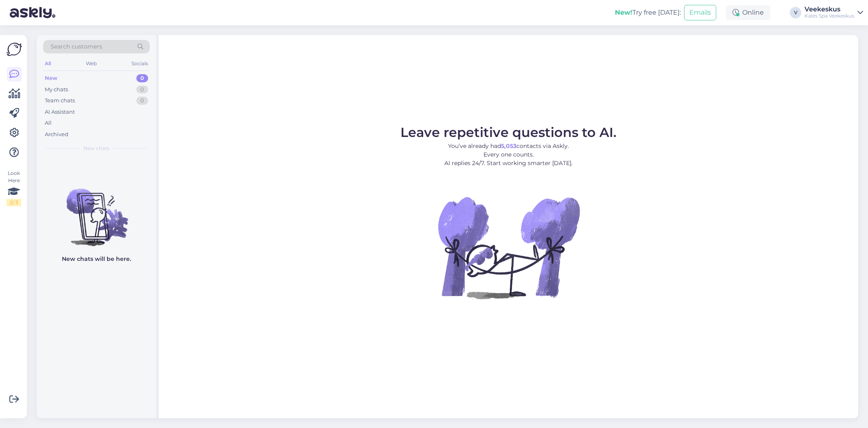 This screenshot has width=868, height=428. Describe the element at coordinates (830, 9) in the screenshot. I see `div: Veekeskus` at that location.